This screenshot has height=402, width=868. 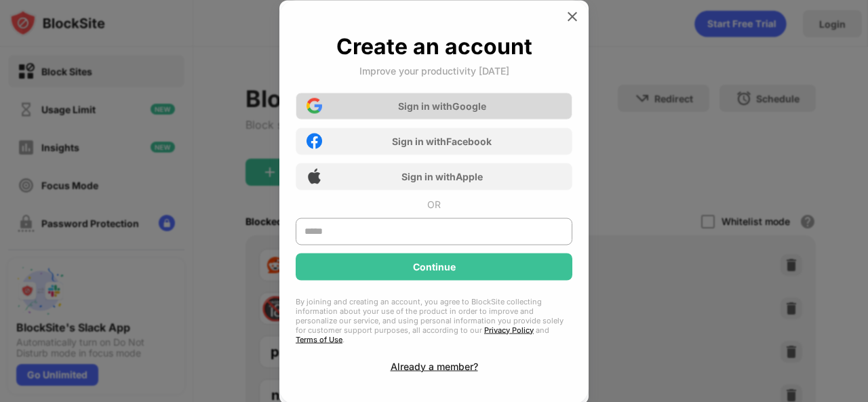 What do you see at coordinates (314, 176) in the screenshot?
I see `img: apple-icon.png` at bounding box center [314, 176].